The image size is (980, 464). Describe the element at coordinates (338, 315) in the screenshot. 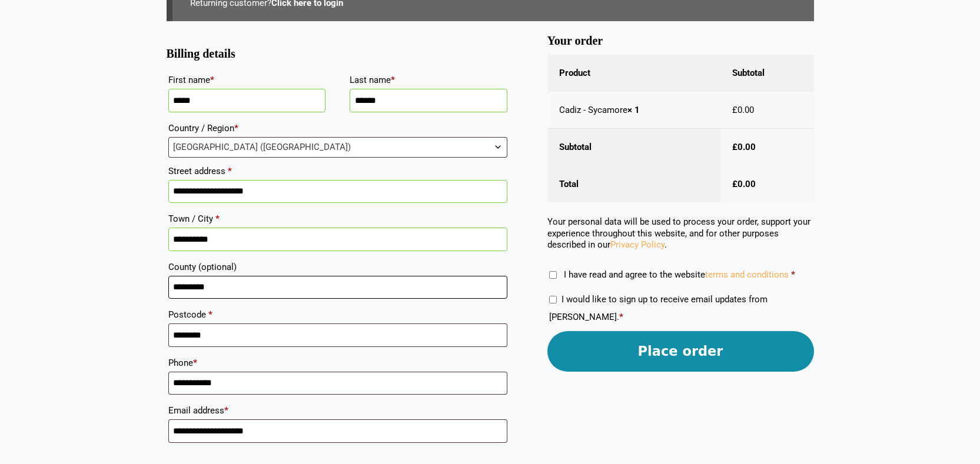

I see `label: Postcode` at that location.